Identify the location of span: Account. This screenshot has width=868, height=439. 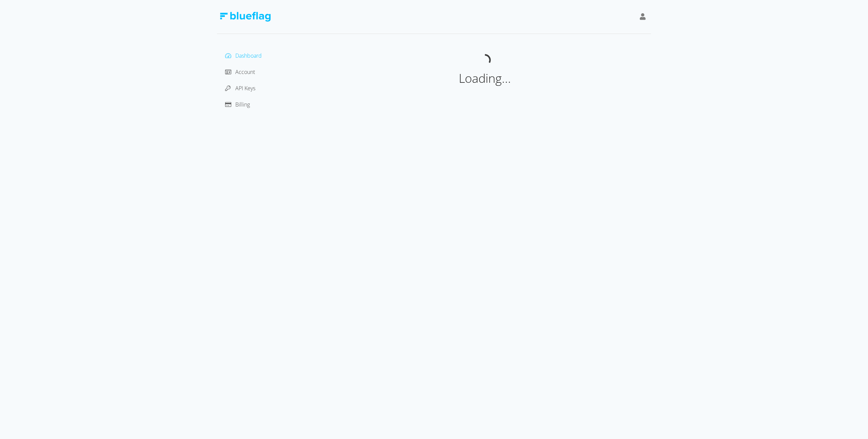
(245, 72).